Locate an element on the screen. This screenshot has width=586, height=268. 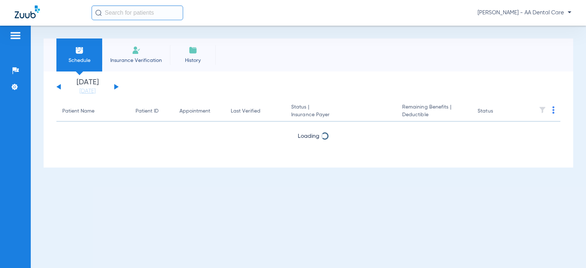
img: filter.svg is located at coordinates (542, 110).